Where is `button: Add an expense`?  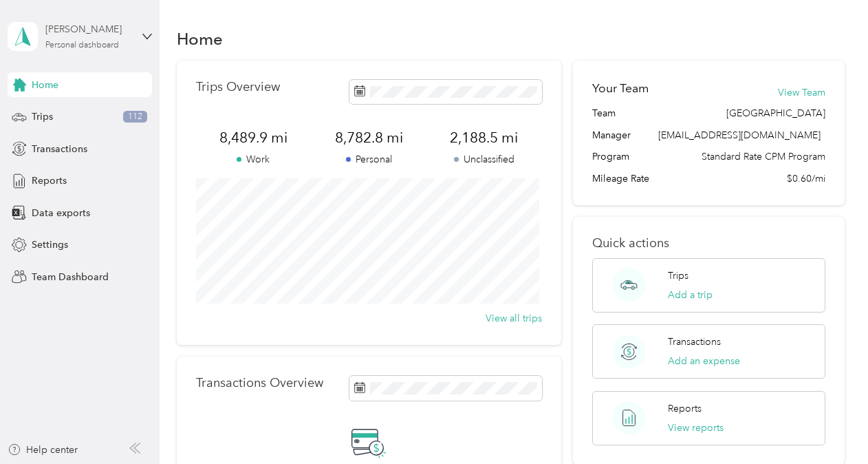 button: Add an expense is located at coordinates (704, 361).